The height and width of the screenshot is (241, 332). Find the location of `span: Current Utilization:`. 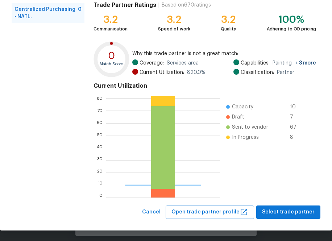

span: Current Utilization: is located at coordinates (162, 73).